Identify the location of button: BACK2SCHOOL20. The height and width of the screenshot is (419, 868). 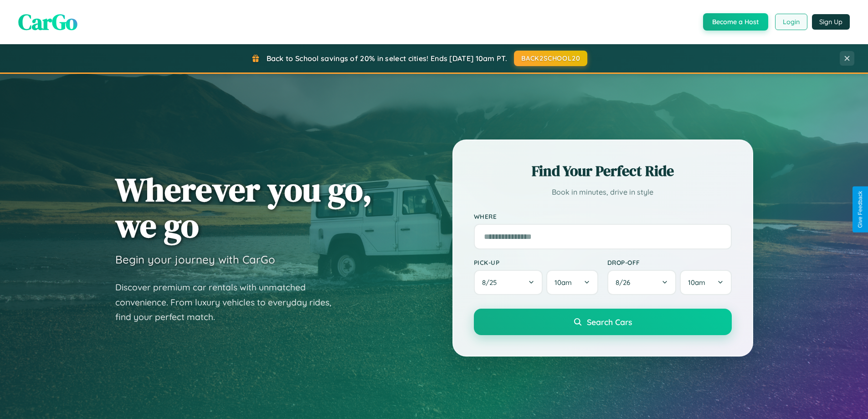
(550, 58).